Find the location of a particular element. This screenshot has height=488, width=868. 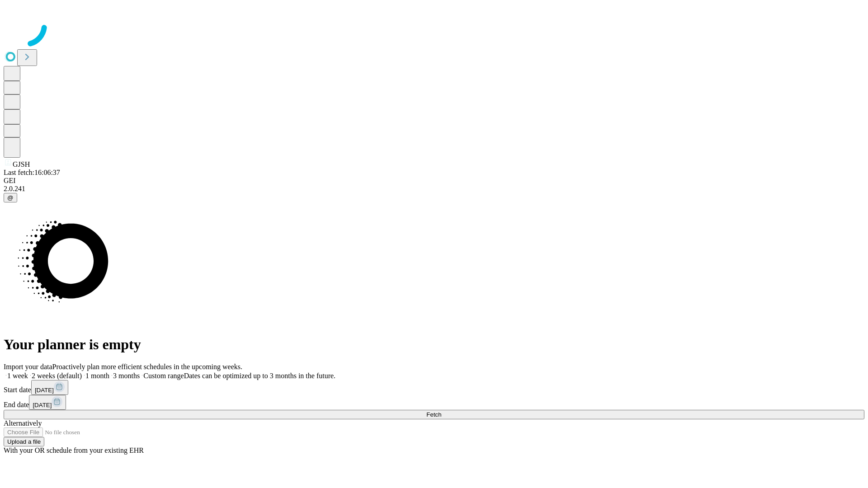

div: End date is located at coordinates (434, 403).